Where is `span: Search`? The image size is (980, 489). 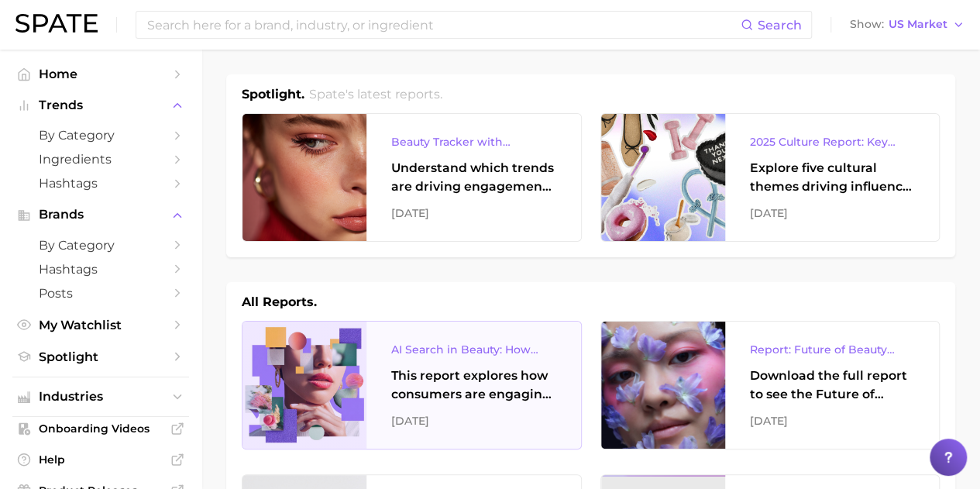 span: Search is located at coordinates (779, 24).